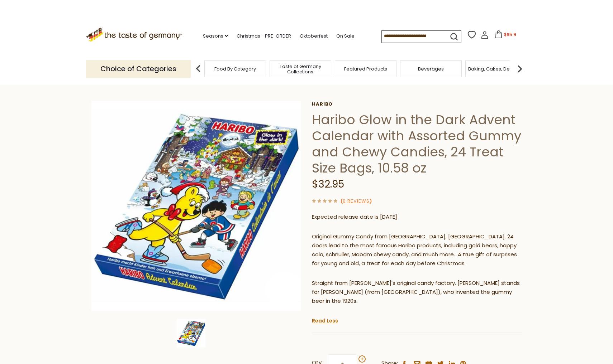 The height and width of the screenshot is (364, 613). What do you see at coordinates (216, 36) in the screenshot?
I see `a: Seasons` at bounding box center [216, 36].